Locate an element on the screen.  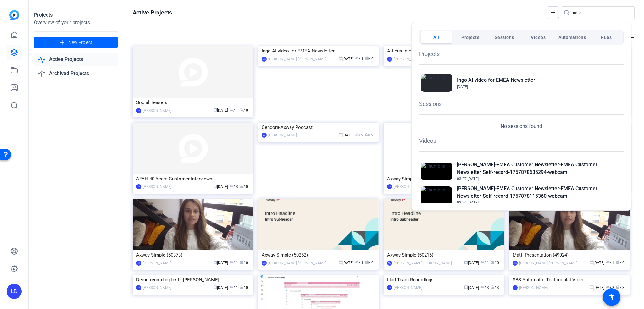
span: Projects is located at coordinates (470, 37).